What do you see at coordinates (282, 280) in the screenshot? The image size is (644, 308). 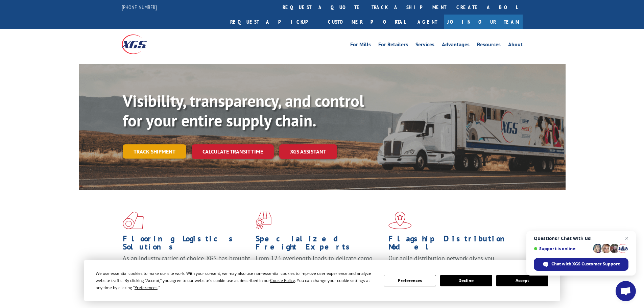 I see `span: Cookie Policy` at bounding box center [282, 280].